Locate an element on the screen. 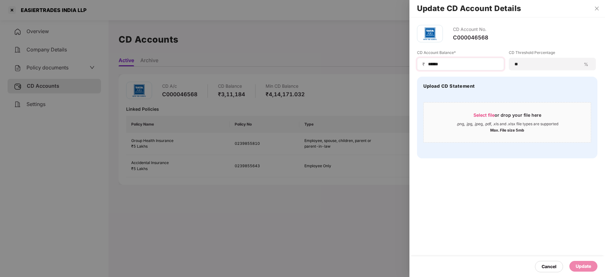  div: C000046568 is located at coordinates (471, 38).